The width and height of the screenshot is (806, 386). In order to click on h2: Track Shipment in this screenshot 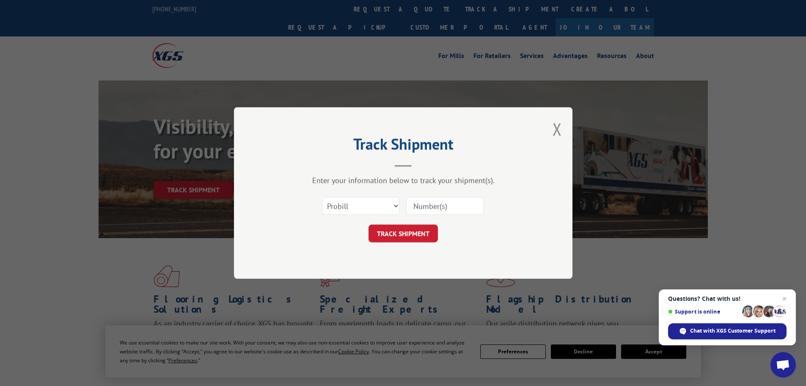, I will do `click(403, 146)`.